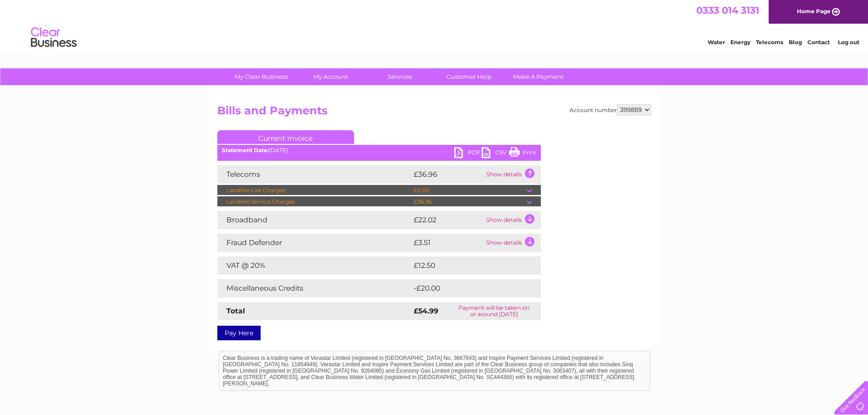  Describe the element at coordinates (314, 243) in the screenshot. I see `td: Fraud Defender` at that location.